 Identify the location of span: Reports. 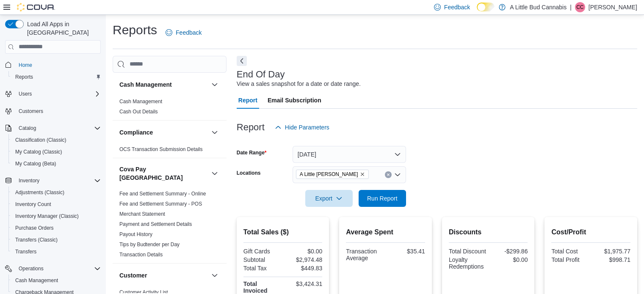
(24, 77).